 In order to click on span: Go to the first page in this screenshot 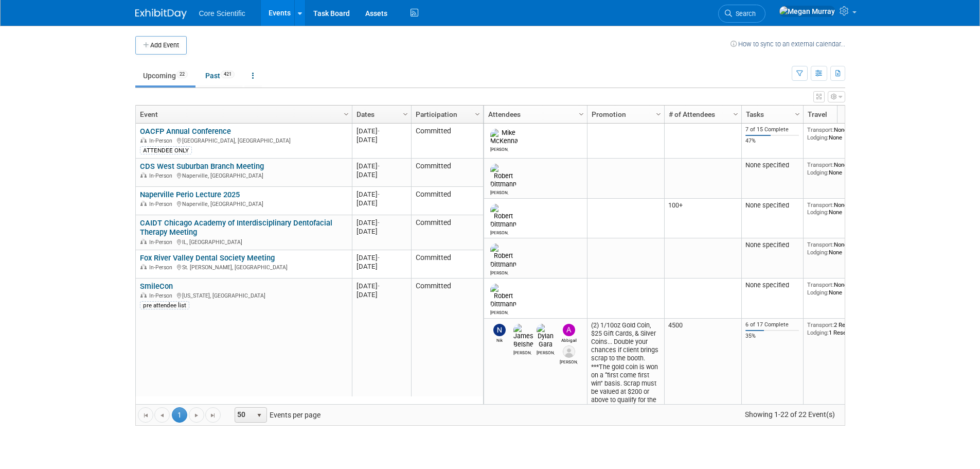, I will do `click(146, 416)`.